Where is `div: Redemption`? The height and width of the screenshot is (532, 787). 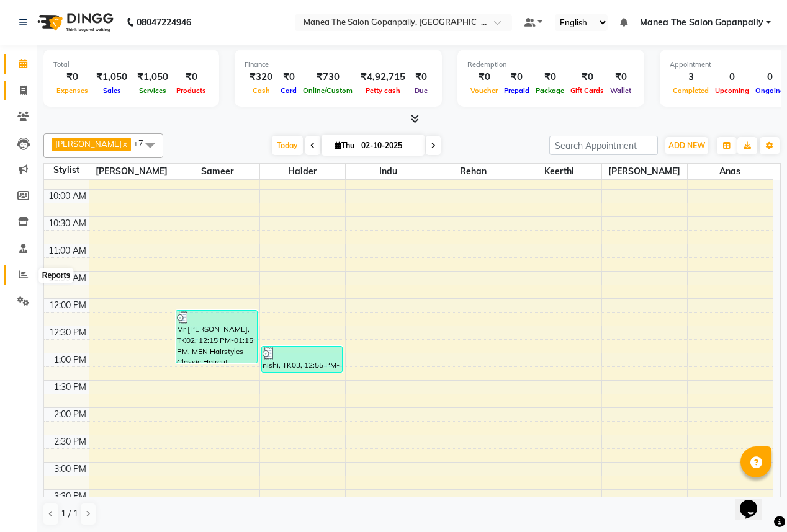
div: Redemption is located at coordinates (550, 64).